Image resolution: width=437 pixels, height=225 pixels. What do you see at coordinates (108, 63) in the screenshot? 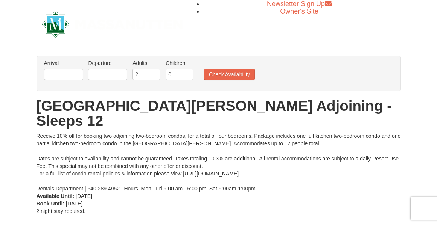
I see `label: Departure` at bounding box center [108, 63].